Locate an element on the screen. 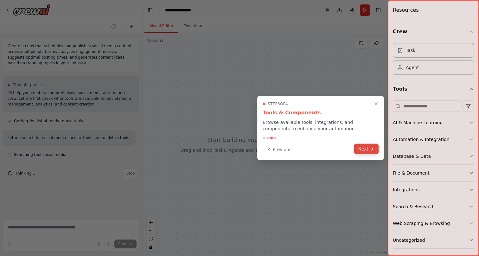 This screenshot has width=479, height=256. button: Next is located at coordinates (366, 149).